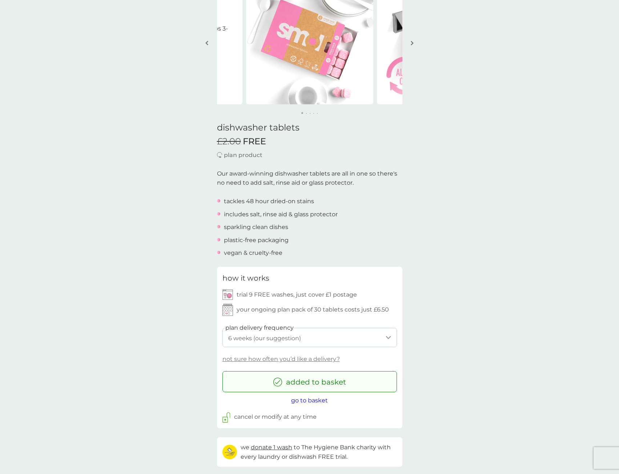  What do you see at coordinates (309, 400) in the screenshot?
I see `button: go to basket` at bounding box center [309, 400].